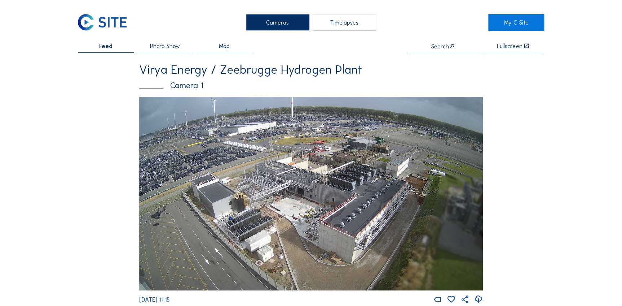 Image resolution: width=622 pixels, height=306 pixels. I want to click on span: Map, so click(224, 46).